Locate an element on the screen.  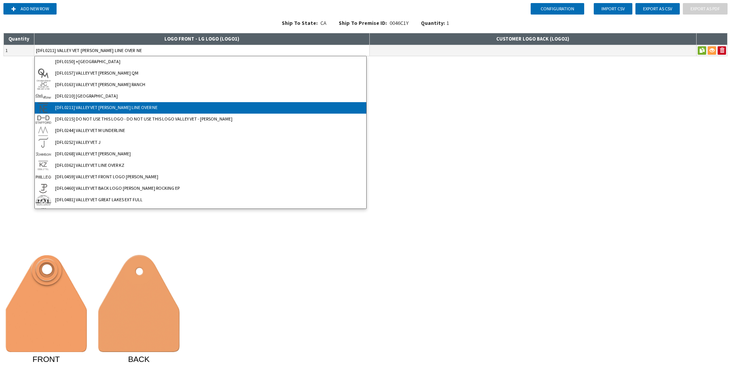
th: Quantity is located at coordinates (19, 39).